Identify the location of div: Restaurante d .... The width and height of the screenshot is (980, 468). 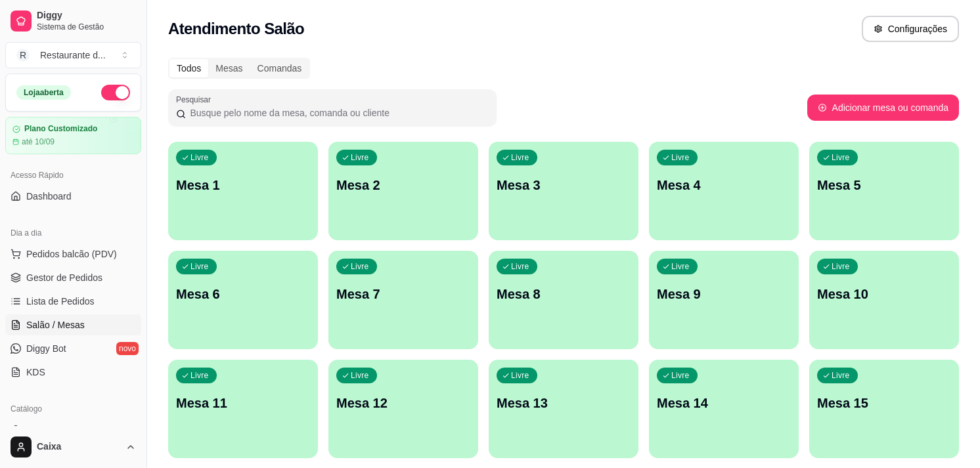
(73, 55).